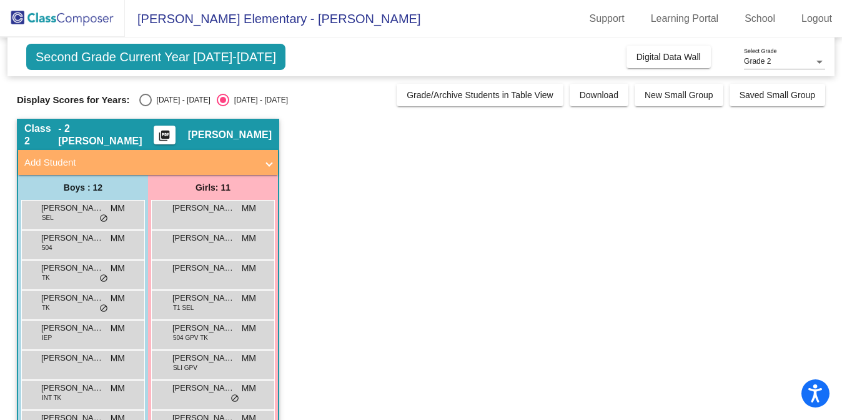 This screenshot has width=842, height=420. I want to click on span: SEL, so click(47, 217).